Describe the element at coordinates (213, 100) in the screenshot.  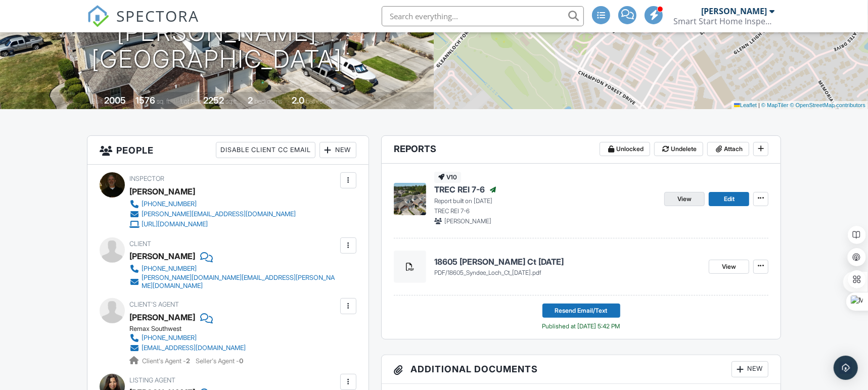
I see `div: 2252` at that location.